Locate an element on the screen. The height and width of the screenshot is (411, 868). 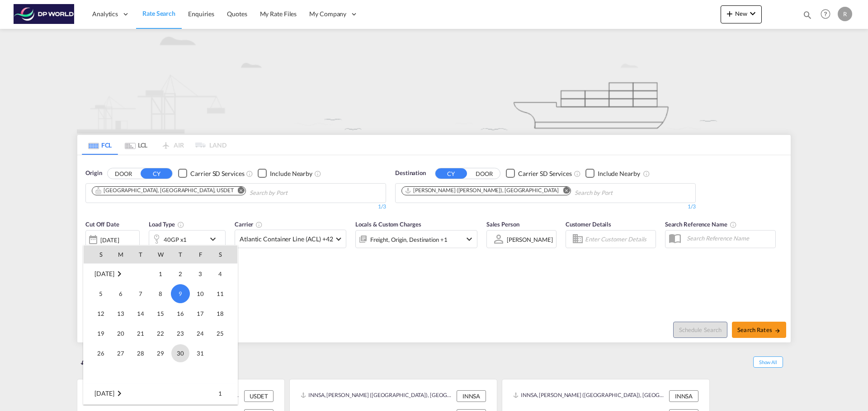
span: 17 is located at coordinates (200, 314).